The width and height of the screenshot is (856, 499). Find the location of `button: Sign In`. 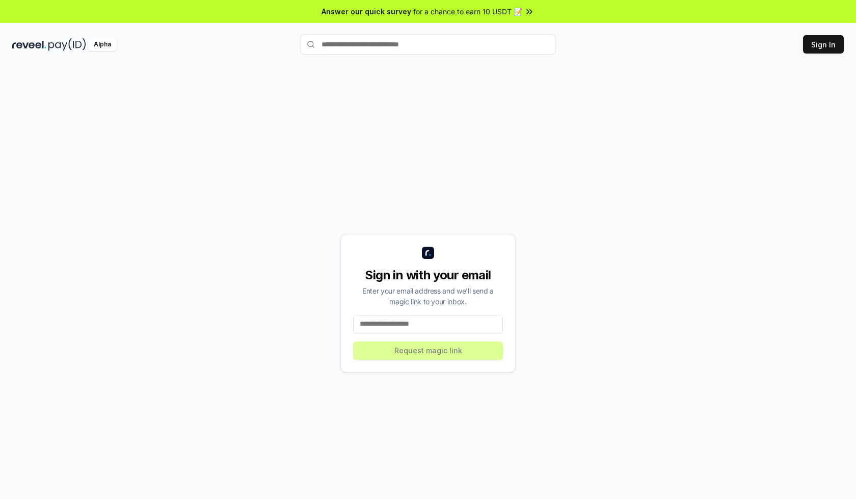

button: Sign In is located at coordinates (823, 44).